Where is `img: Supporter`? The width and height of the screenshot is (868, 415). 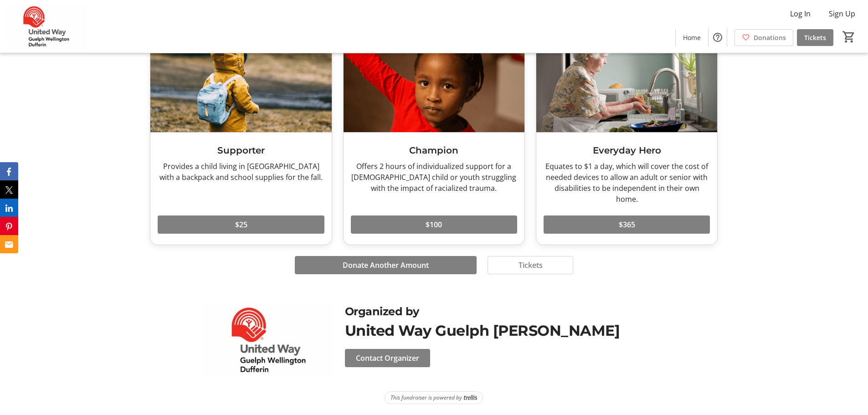 img: Supporter is located at coordinates (241, 81).